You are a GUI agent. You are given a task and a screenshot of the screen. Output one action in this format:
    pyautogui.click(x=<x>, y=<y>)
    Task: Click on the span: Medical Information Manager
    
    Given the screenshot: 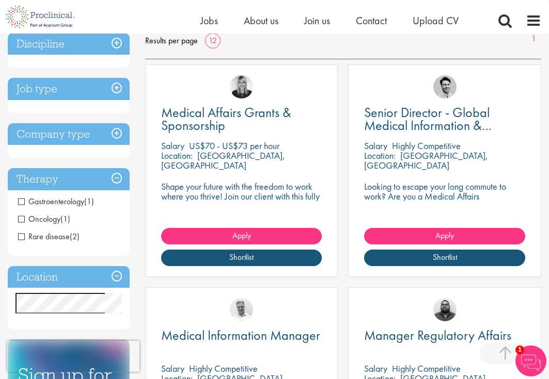 What is the action you would take?
    pyautogui.click(x=241, y=336)
    